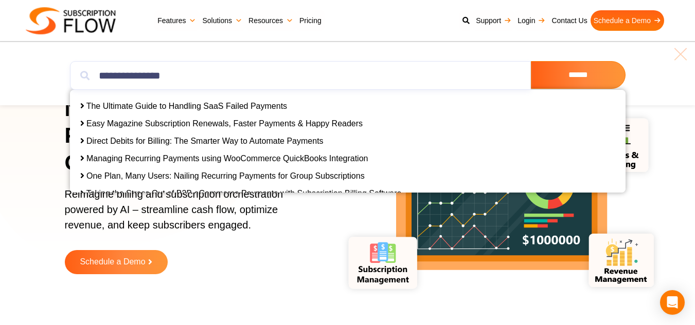 The image size is (695, 325). What do you see at coordinates (176, 21) in the screenshot?
I see `a: Features` at bounding box center [176, 21].